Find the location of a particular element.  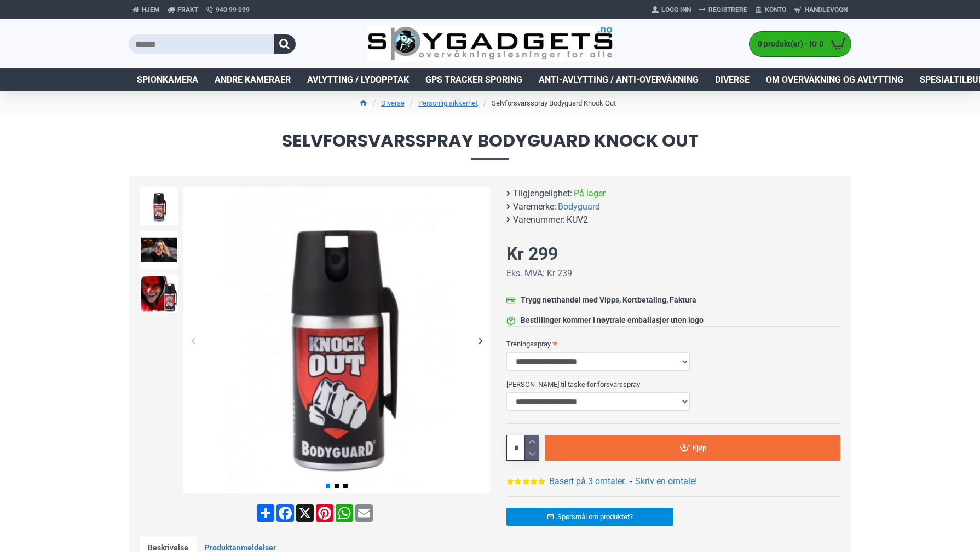

span: Om overvåkning og avlytting is located at coordinates (834, 80).